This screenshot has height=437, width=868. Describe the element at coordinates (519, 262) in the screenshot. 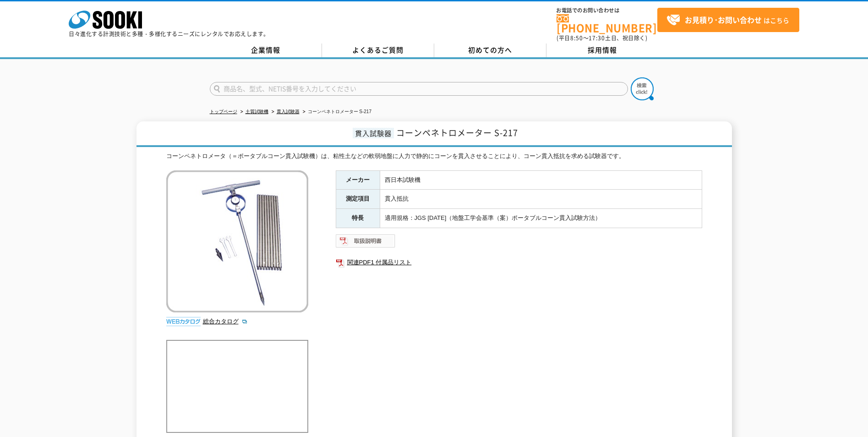

I see `a: 関連PDF1 付属品リスト` at that location.